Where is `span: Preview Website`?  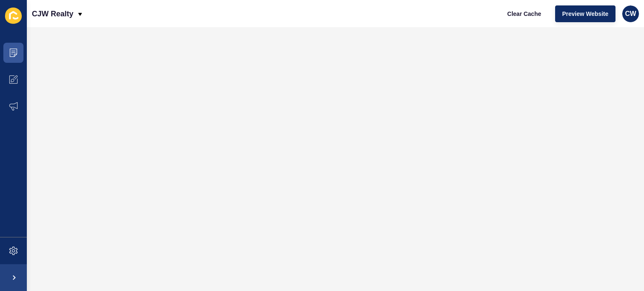 span: Preview Website is located at coordinates (585, 14).